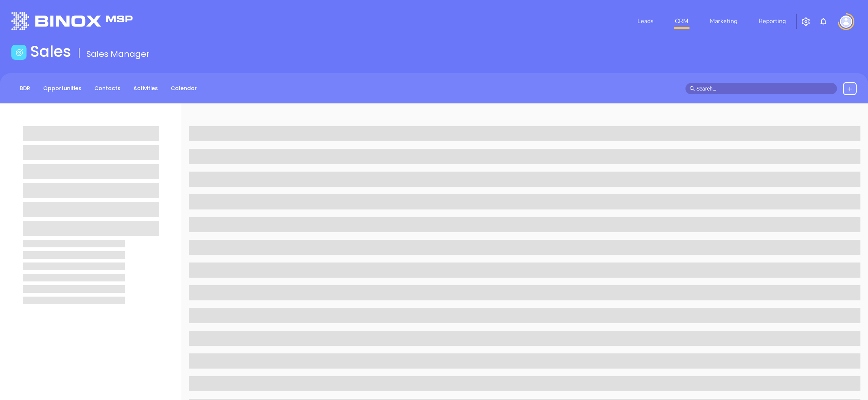 Image resolution: width=868 pixels, height=400 pixels. Describe the element at coordinates (645, 21) in the screenshot. I see `a: Leads` at that location.